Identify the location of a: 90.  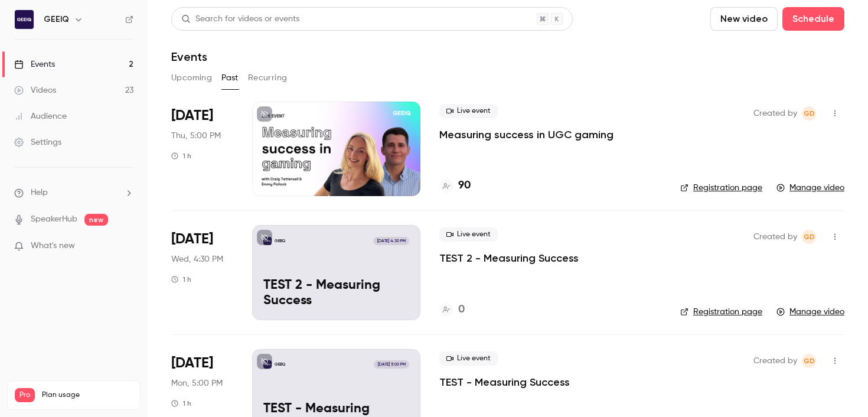
(455, 185).